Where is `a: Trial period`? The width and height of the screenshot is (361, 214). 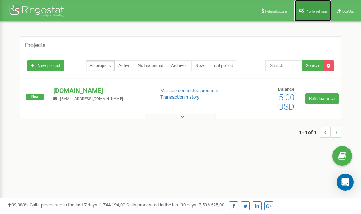 a: Trial period is located at coordinates (222, 66).